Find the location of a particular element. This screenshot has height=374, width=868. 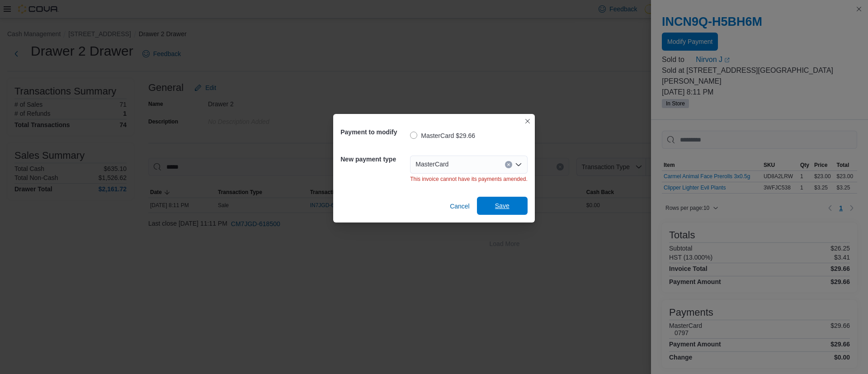

button: Clear input is located at coordinates (508, 164).